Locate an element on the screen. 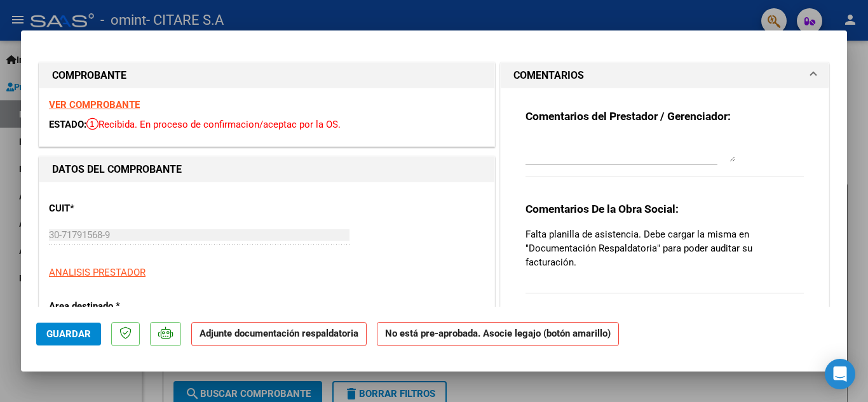 The height and width of the screenshot is (402, 868). p: Falta planilla de asistencia. Debe cargar la misma en "Documentación Respaldatoria" para poder au... is located at coordinates (664, 248).